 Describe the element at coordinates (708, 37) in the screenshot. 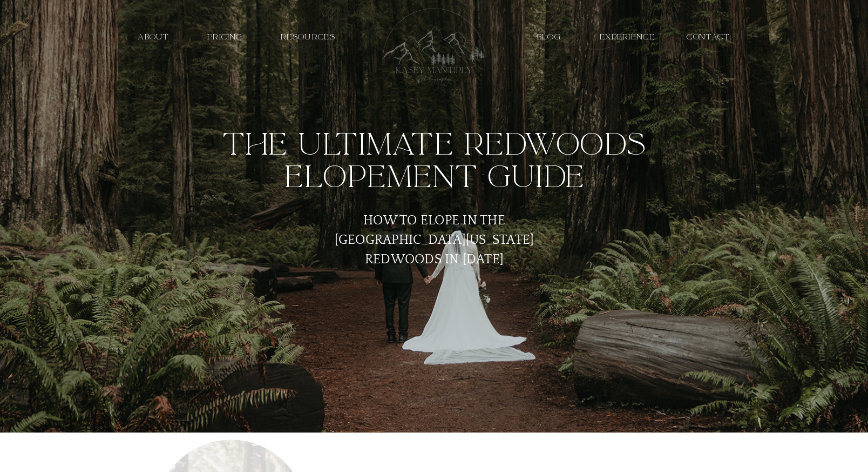

I see `a: contact` at that location.